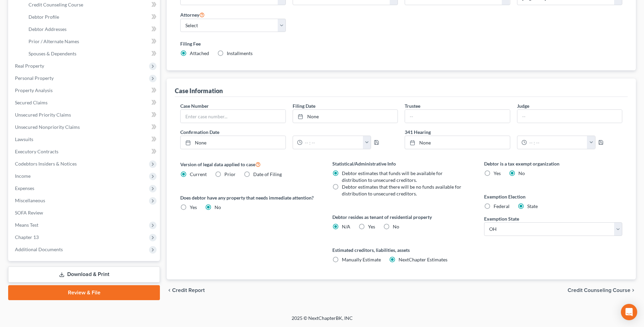  Describe the element at coordinates (633, 290) in the screenshot. I see `i: chevron_right` at that location.